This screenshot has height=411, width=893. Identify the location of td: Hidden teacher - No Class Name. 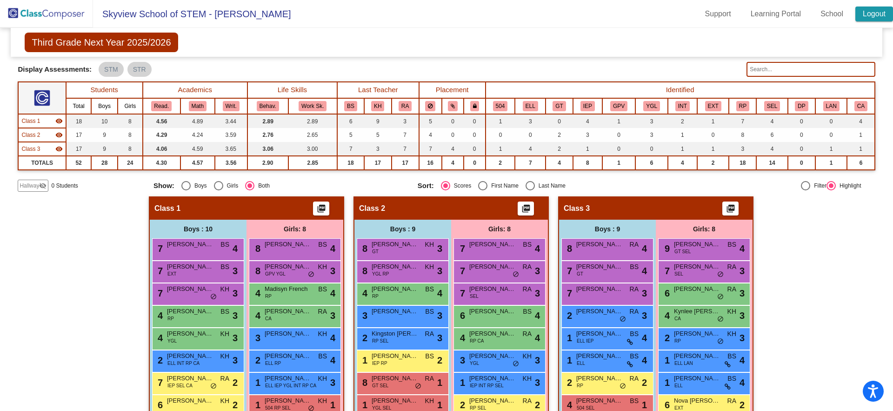
(42, 149).